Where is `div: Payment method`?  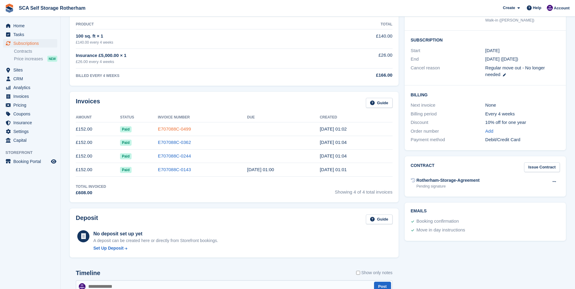
div: Payment method is located at coordinates (448, 140).